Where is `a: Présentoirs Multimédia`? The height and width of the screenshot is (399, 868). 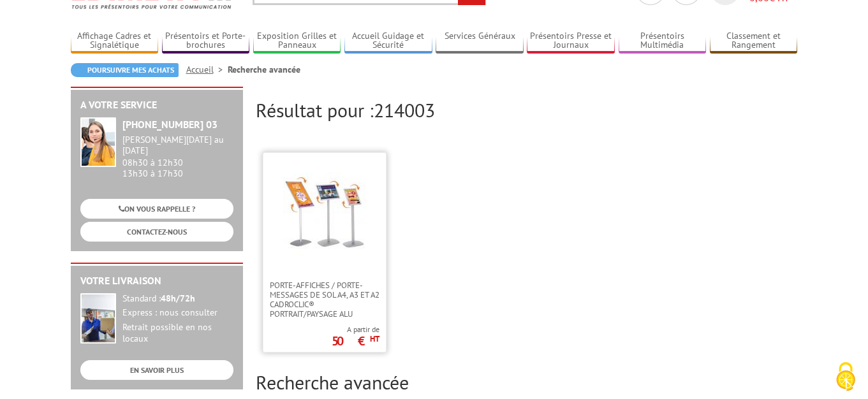
a: Présentoirs Multimédia is located at coordinates (662, 41).